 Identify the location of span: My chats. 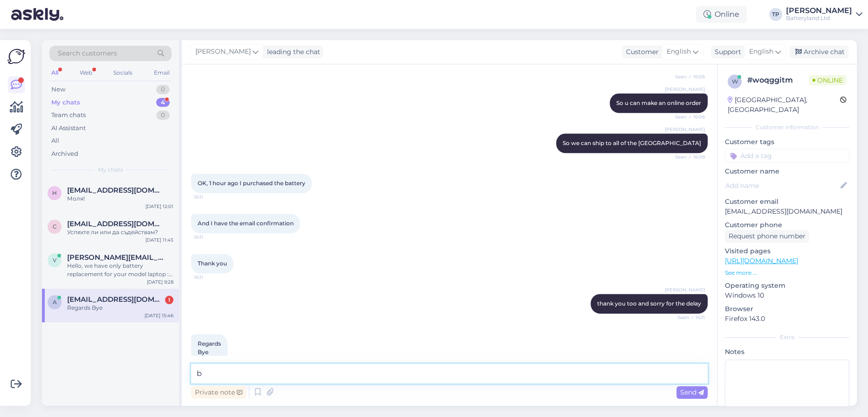
(110, 170).